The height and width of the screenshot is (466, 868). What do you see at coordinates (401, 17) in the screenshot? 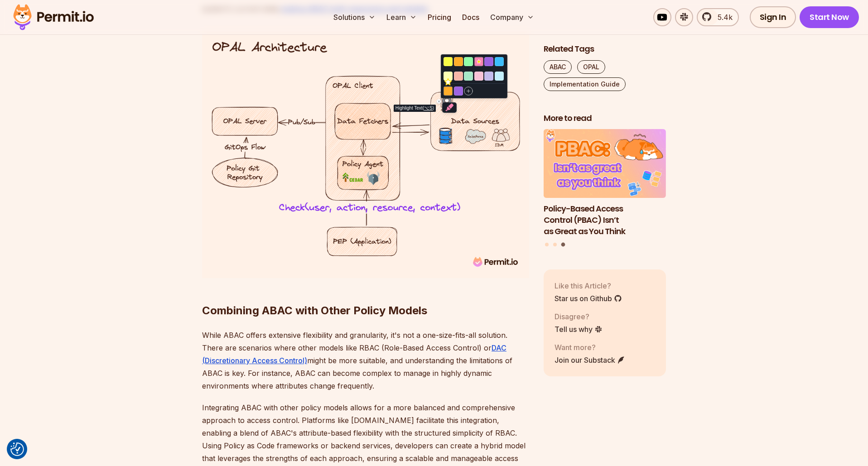
I see `button: Learn` at bounding box center [401, 17].